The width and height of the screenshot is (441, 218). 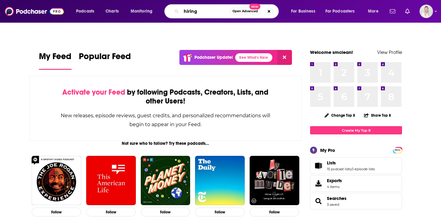 I want to click on span: Logged in as smclean, so click(x=426, y=11).